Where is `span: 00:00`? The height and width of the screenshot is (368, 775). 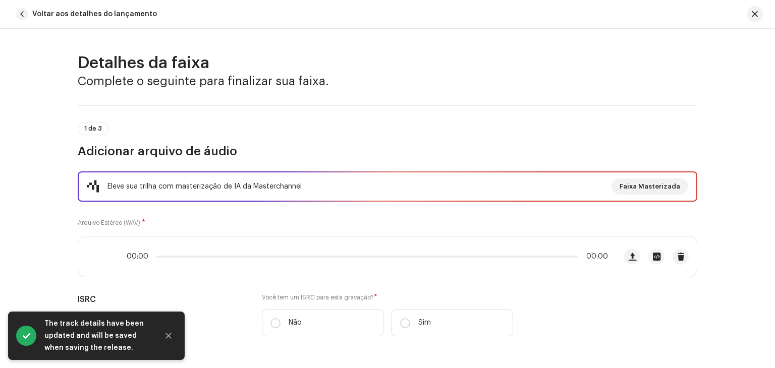 span: 00:00 is located at coordinates (595, 257).